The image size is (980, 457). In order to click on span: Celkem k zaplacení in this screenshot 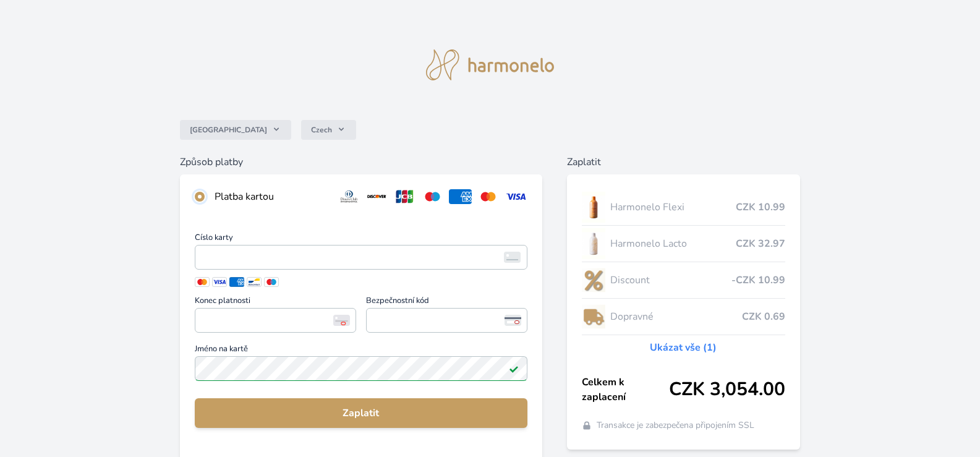, I will do `click(625, 390)`.